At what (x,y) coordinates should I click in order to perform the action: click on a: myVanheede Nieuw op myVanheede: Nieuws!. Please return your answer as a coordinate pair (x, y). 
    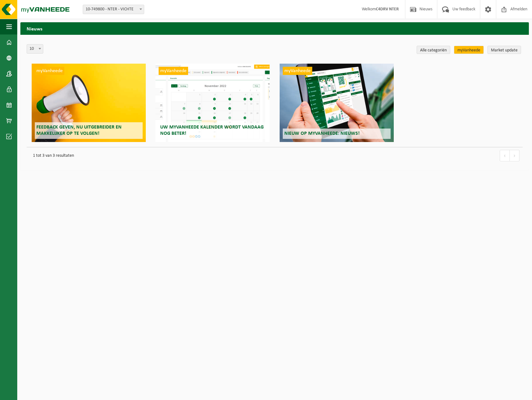
    Looking at the image, I should click on (337, 103).